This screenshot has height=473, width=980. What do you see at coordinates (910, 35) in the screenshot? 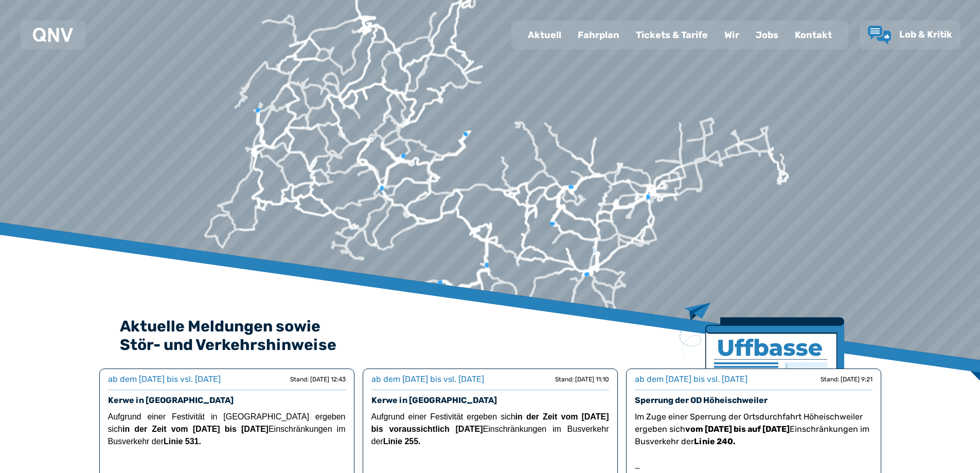
I see `a: Lob & Kritik` at bounding box center [910, 35].